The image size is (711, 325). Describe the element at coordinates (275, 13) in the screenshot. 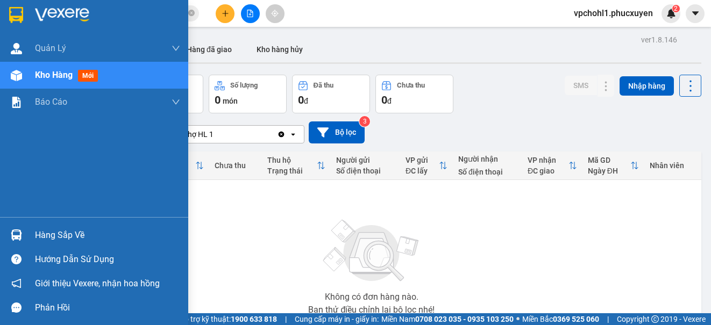

I see `span: aim` at that location.